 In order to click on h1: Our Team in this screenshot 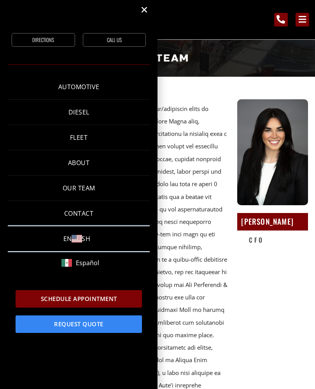, I will do `click(158, 58)`.